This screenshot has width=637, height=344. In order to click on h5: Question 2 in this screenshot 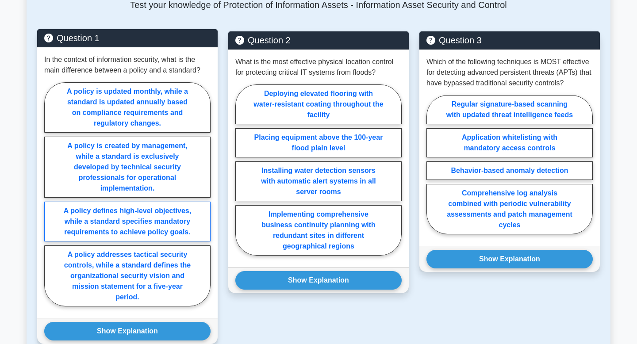, I will do `click(319, 40)`.